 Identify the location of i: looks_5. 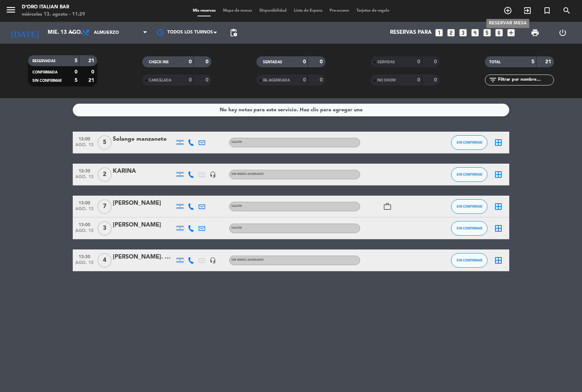
(487, 33).